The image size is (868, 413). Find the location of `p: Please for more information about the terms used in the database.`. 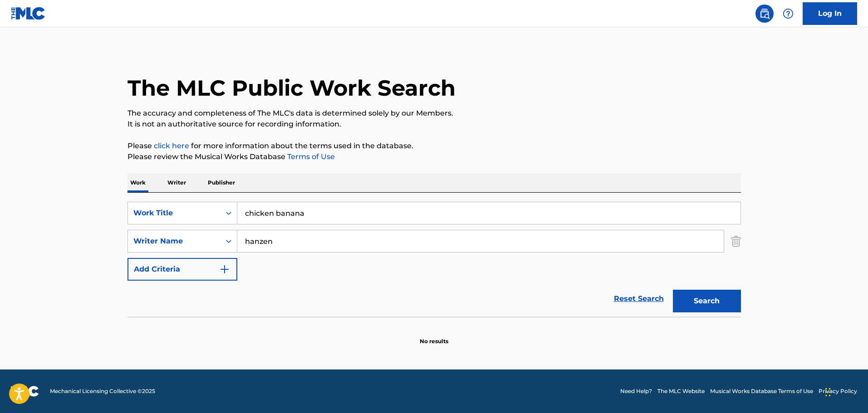

p: Please for more information about the terms used in the database. is located at coordinates (434, 146).